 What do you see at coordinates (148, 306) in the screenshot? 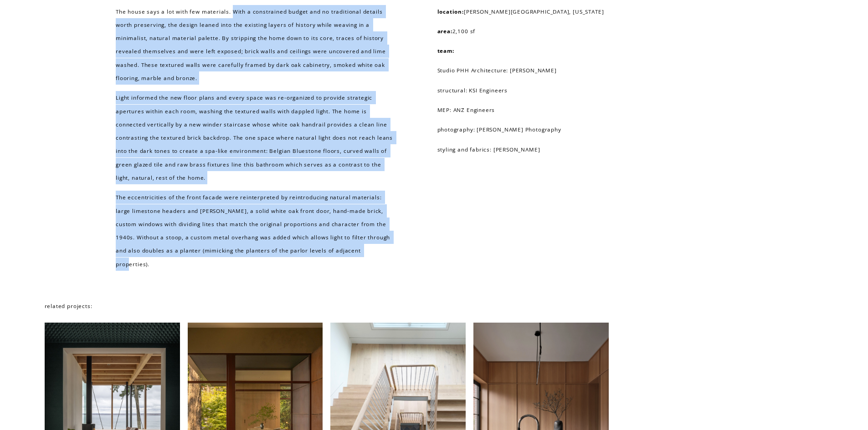
I see `p: related projects:` at bounding box center [148, 306].